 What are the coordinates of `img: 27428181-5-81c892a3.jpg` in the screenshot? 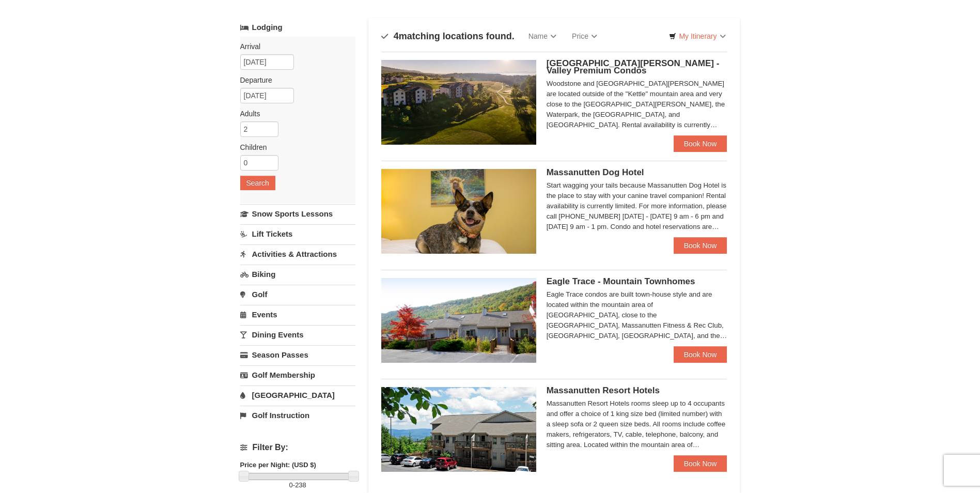 It's located at (458, 211).